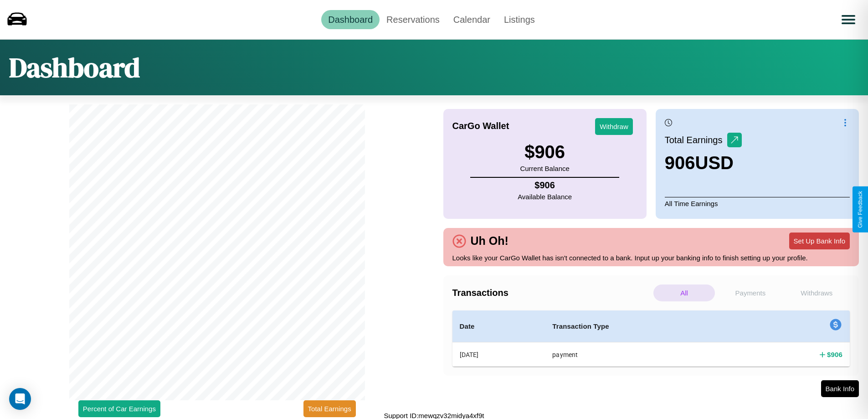  I want to click on p: Total Earnings, so click(696, 140).